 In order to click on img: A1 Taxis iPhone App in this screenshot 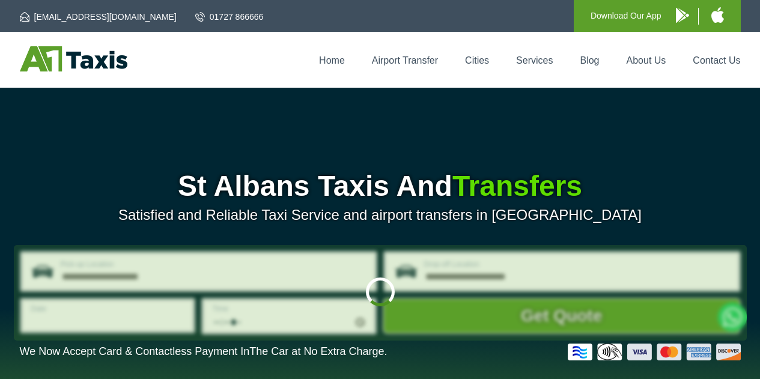, I will do `click(718, 15)`.